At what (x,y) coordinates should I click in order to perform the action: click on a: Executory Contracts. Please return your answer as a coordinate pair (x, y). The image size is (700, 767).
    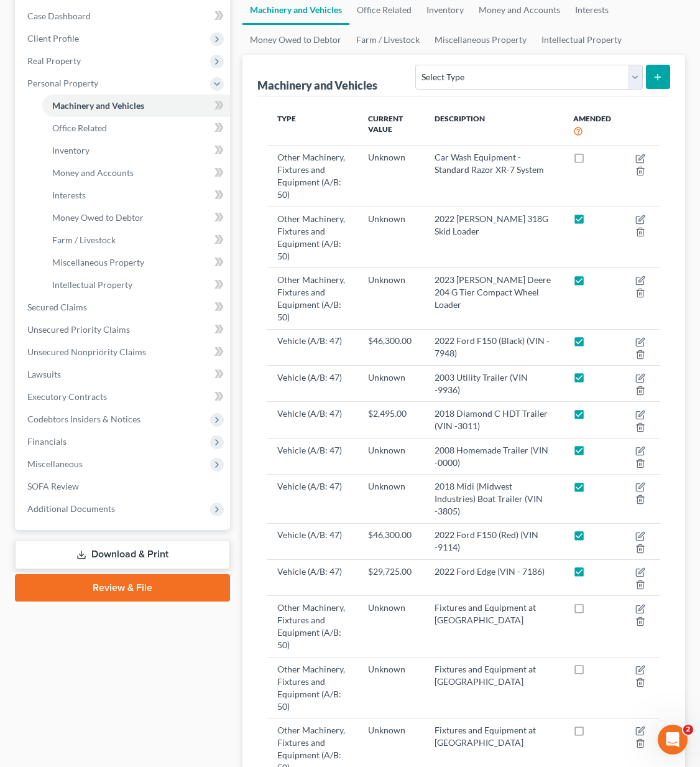
    Looking at the image, I should click on (124, 396).